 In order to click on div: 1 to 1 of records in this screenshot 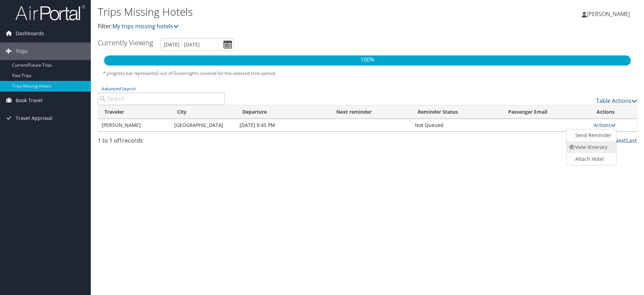, I will do `click(162, 142)`.